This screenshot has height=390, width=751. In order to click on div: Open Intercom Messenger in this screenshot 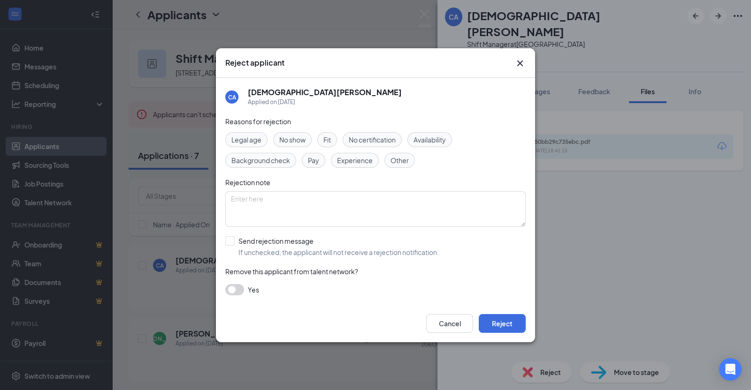, I will do `click(730, 370)`.